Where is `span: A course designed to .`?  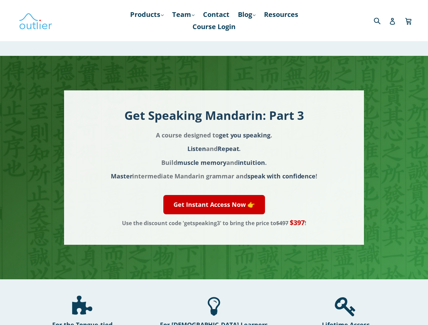
span: A course designed to . is located at coordinates (214, 135).